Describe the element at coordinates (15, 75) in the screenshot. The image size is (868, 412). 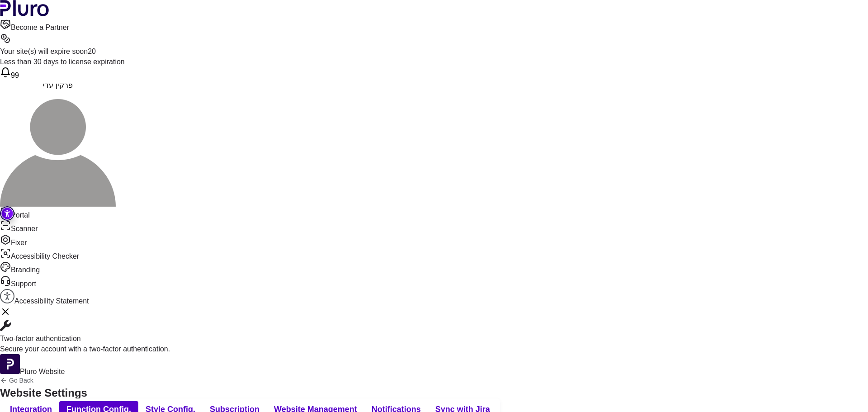
I see `span: 99` at that location.